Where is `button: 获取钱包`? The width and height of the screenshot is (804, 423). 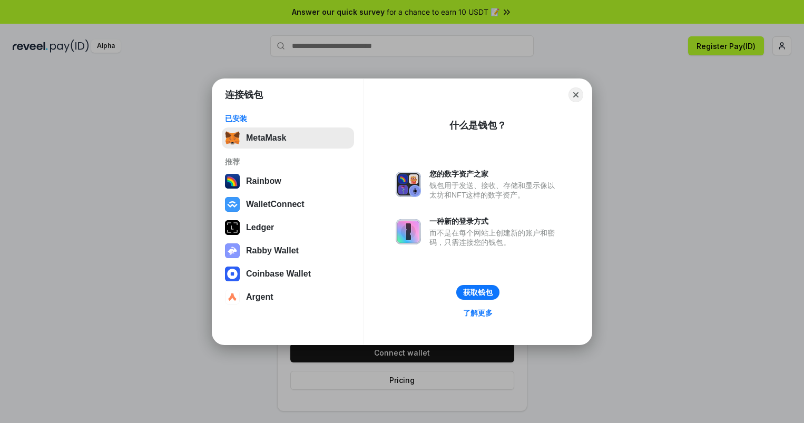
button: 获取钱包 is located at coordinates (478, 292).